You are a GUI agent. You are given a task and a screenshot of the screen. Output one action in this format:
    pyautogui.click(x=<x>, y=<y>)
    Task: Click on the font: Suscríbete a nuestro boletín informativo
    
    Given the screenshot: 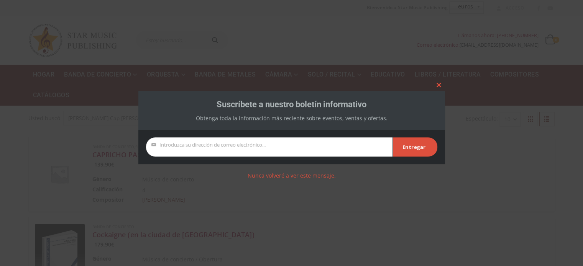 What is the action you would take?
    pyautogui.click(x=291, y=104)
    